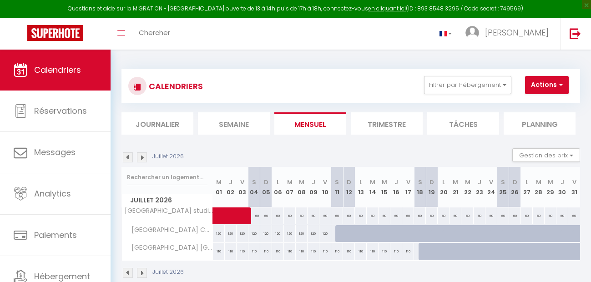 This screenshot has height=282, width=591. What do you see at coordinates (432, 187) in the screenshot?
I see `th: 19` at bounding box center [432, 187].